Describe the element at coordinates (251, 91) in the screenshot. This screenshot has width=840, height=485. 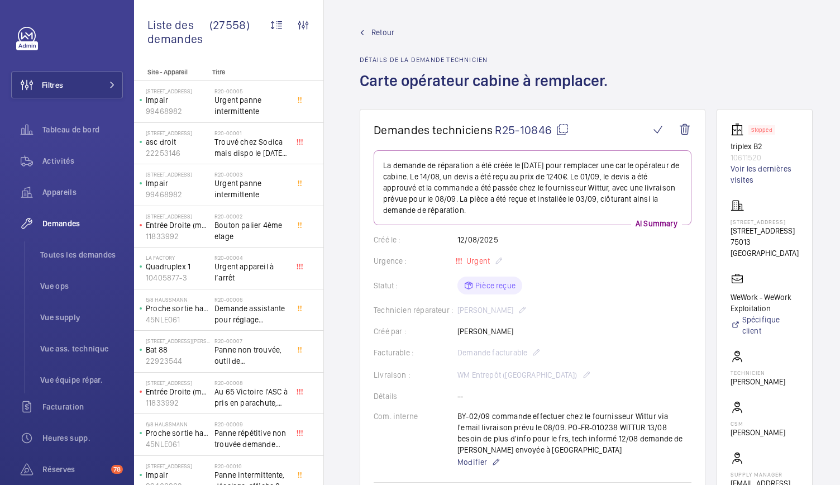
I see `h2: R20-00005` at that location.